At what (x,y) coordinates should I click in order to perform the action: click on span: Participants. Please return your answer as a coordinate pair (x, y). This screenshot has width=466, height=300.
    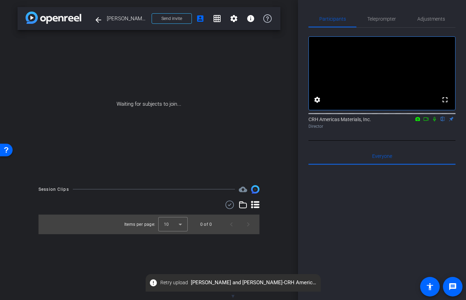
    Looking at the image, I should click on (332, 19).